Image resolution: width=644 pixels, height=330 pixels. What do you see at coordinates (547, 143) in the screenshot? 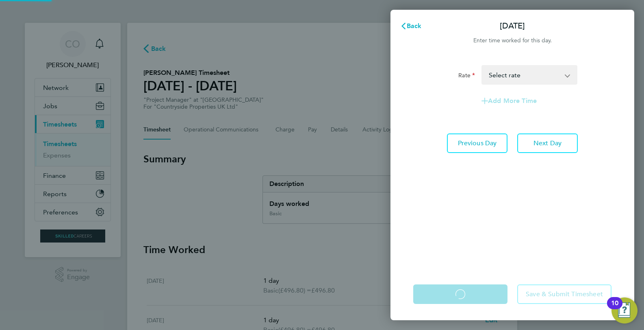
I see `span: Next Day` at bounding box center [547, 143].